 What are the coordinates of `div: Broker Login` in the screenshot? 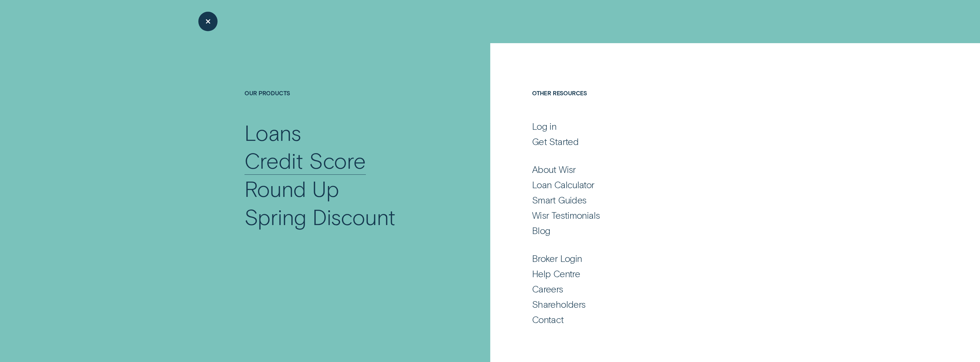 It's located at (557, 258).